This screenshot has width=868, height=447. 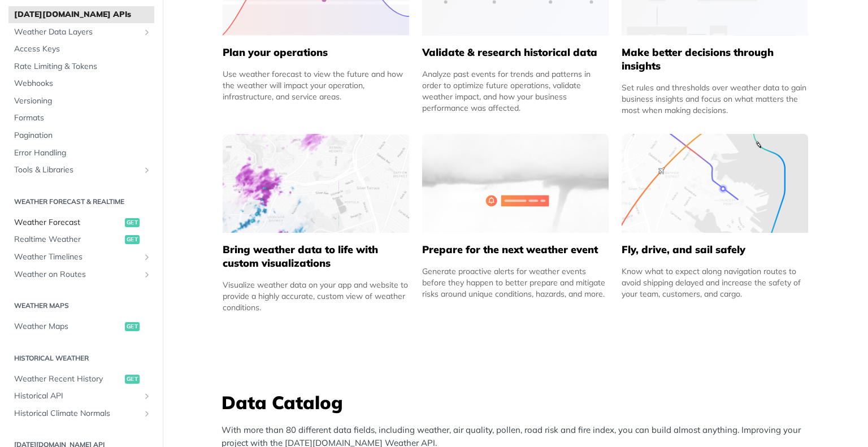 What do you see at coordinates (518, 402) in the screenshot?
I see `h3: Data Catalog` at bounding box center [518, 402].